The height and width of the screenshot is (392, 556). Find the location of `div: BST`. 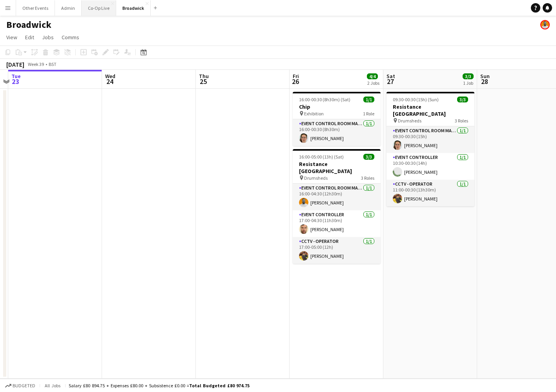

div: BST is located at coordinates (52, 64).